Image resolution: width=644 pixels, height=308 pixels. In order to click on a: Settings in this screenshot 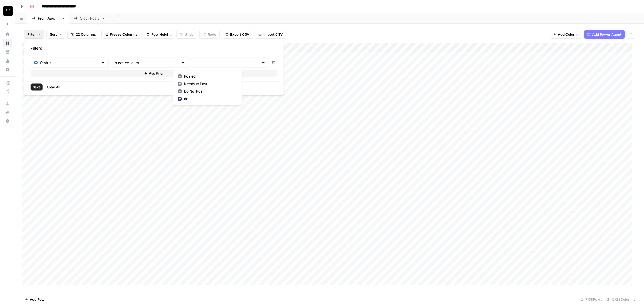, I will do `click(8, 70)`.